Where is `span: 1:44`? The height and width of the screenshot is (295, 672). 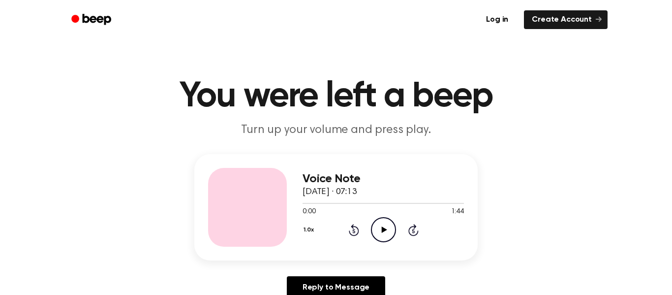 span: 1:44 is located at coordinates (458, 212).